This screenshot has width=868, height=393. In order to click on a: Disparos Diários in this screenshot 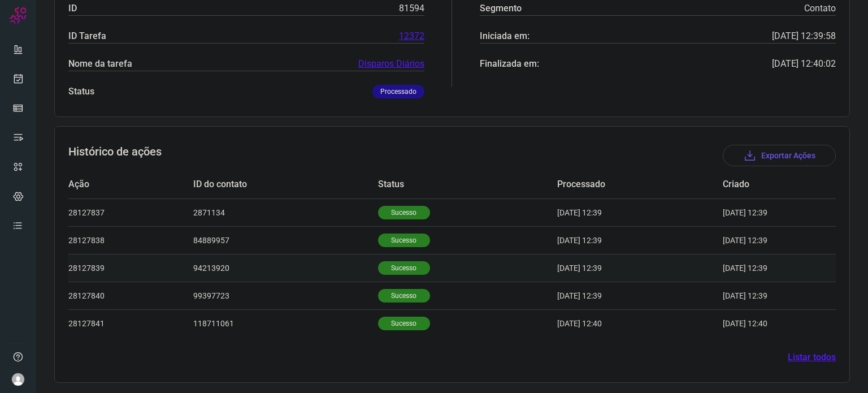, I will do `click(391, 64)`.